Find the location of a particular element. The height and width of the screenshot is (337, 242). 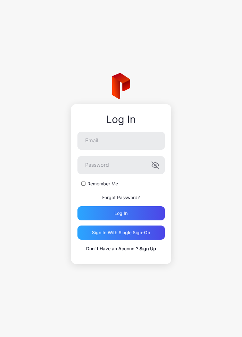

button: Password is located at coordinates (155, 165).